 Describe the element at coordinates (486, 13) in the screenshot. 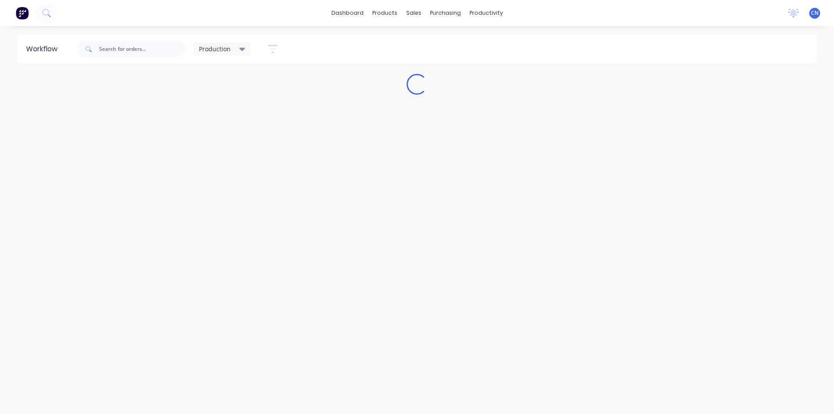

I see `div: productivity` at that location.